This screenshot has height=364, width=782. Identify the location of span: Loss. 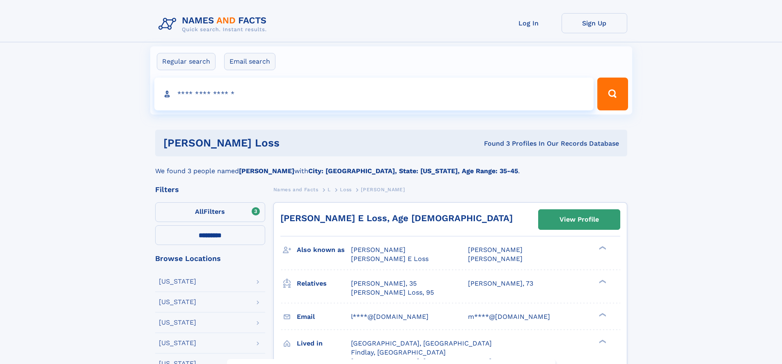
(345, 190).